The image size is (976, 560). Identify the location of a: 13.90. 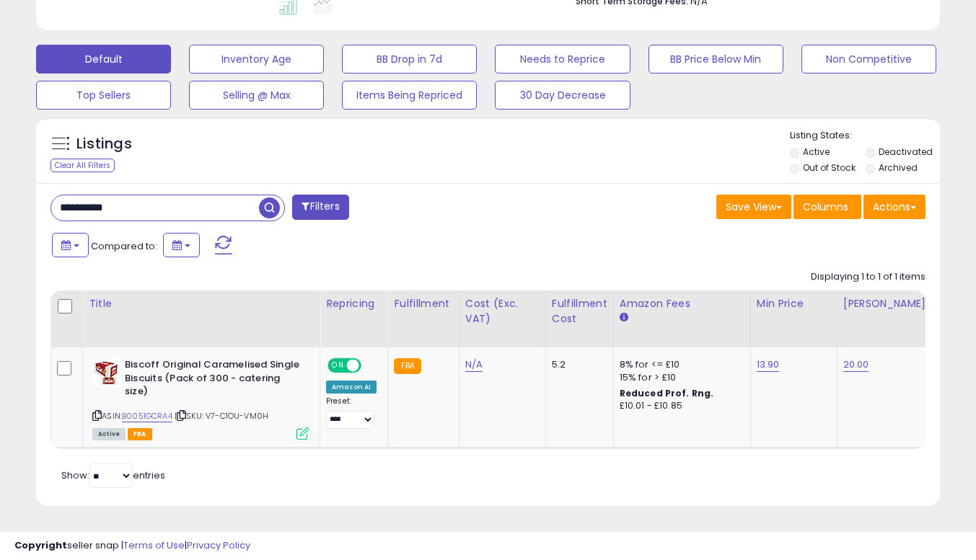
(768, 365).